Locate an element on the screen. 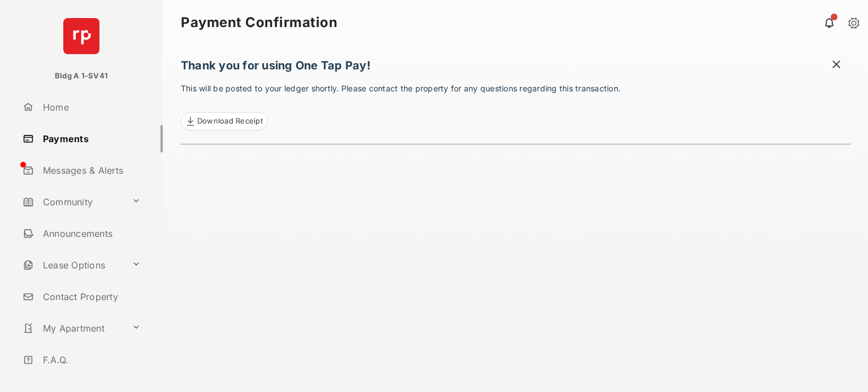 This screenshot has height=392, width=868. a: Announcements is located at coordinates (90, 234).